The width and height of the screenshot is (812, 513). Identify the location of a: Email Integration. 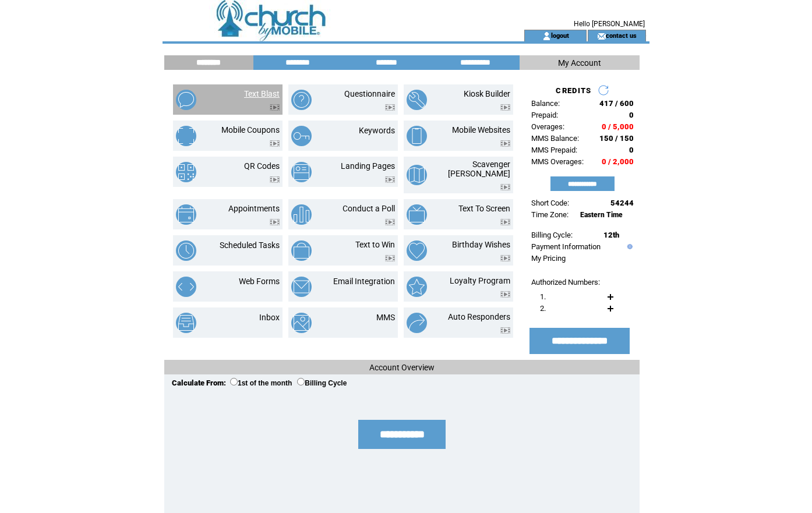
(364, 281).